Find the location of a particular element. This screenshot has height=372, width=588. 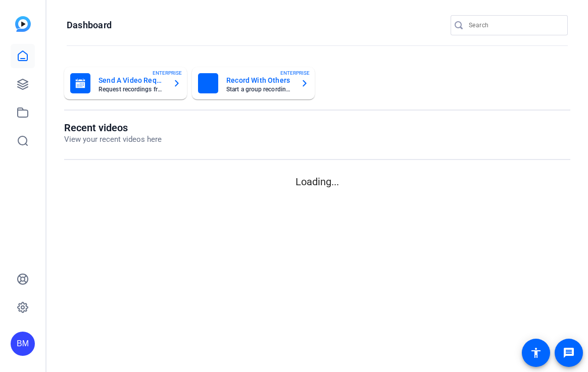

h1: Recent videos is located at coordinates (113, 127).